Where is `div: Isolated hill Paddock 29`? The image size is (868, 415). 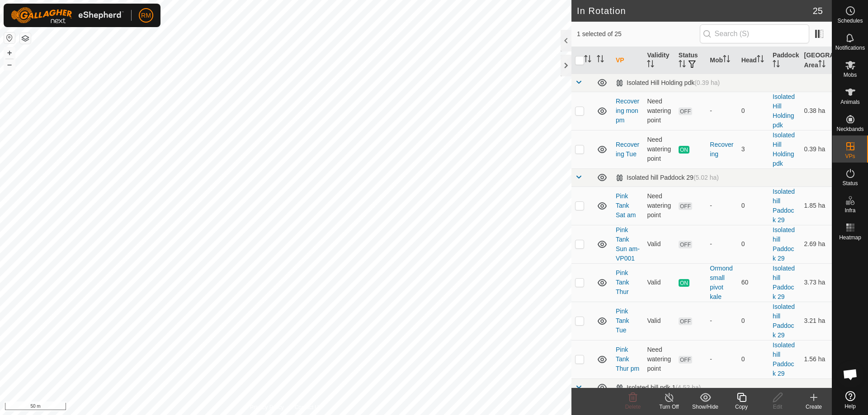
div: Isolated hill Paddock 29 is located at coordinates (667, 178).